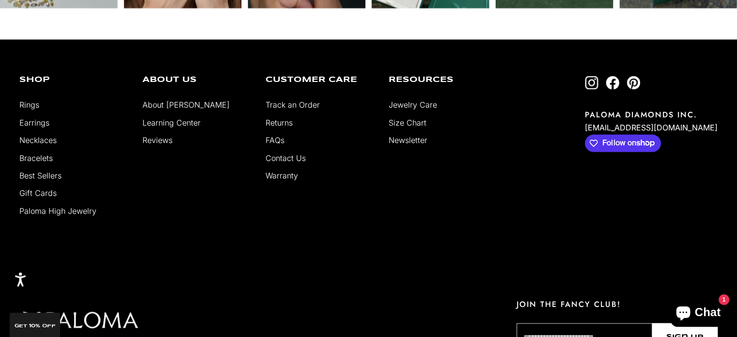 This screenshot has width=737, height=337. What do you see at coordinates (34, 122) in the screenshot?
I see `a: Earrings` at bounding box center [34, 122].